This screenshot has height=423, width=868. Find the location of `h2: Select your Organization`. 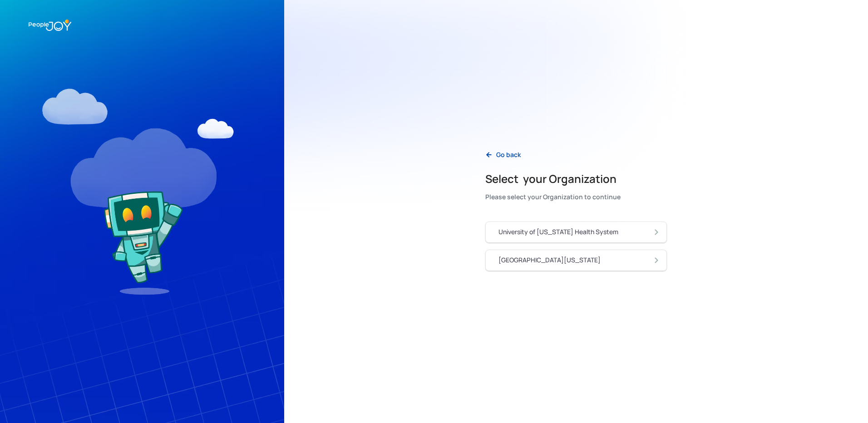

h2: Select your Organization is located at coordinates (553, 179).